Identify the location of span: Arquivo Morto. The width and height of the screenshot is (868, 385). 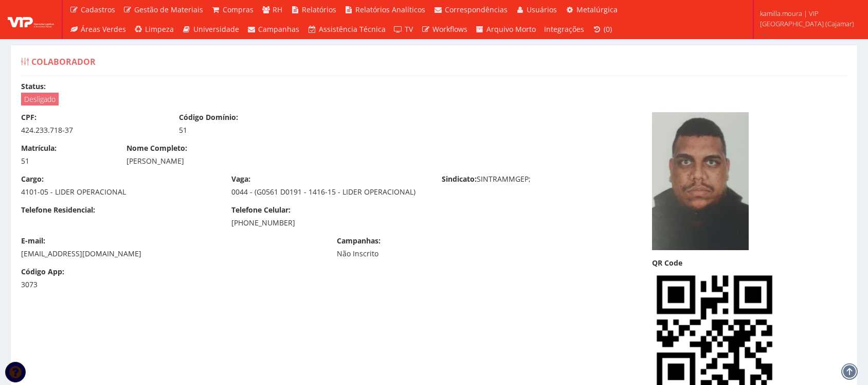
(511, 29).